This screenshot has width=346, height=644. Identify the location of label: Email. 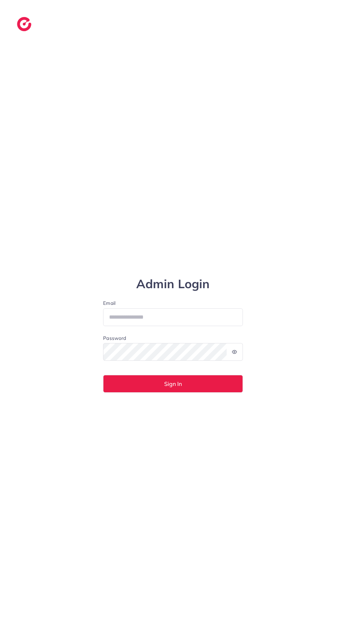
(173, 303).